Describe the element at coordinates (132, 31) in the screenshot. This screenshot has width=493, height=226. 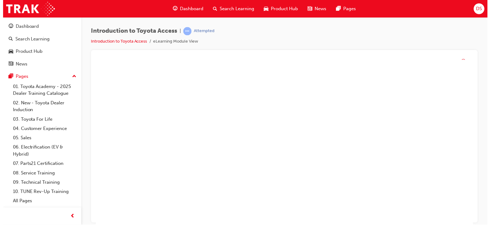
I see `span: Introduction to Toyota Access` at that location.